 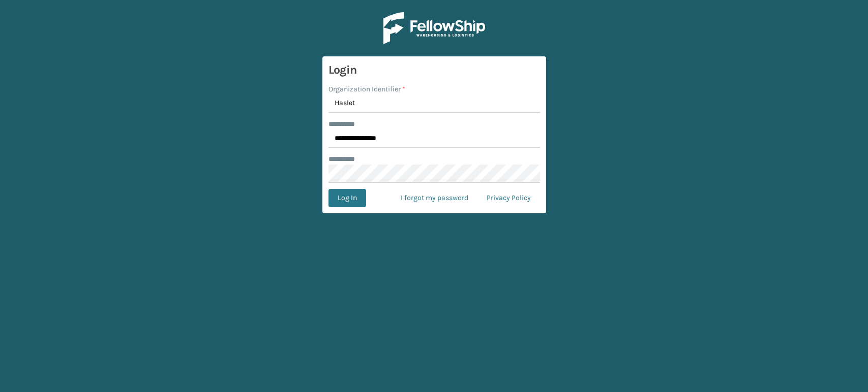 What do you see at coordinates (348, 198) in the screenshot?
I see `button: Log In` at bounding box center [348, 198].